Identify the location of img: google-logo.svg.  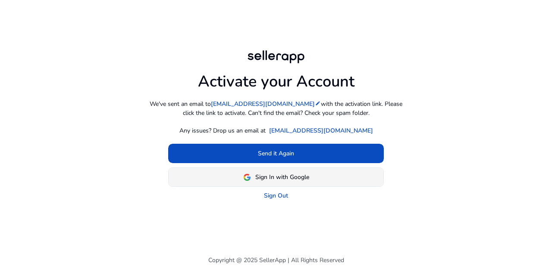
(247, 178).